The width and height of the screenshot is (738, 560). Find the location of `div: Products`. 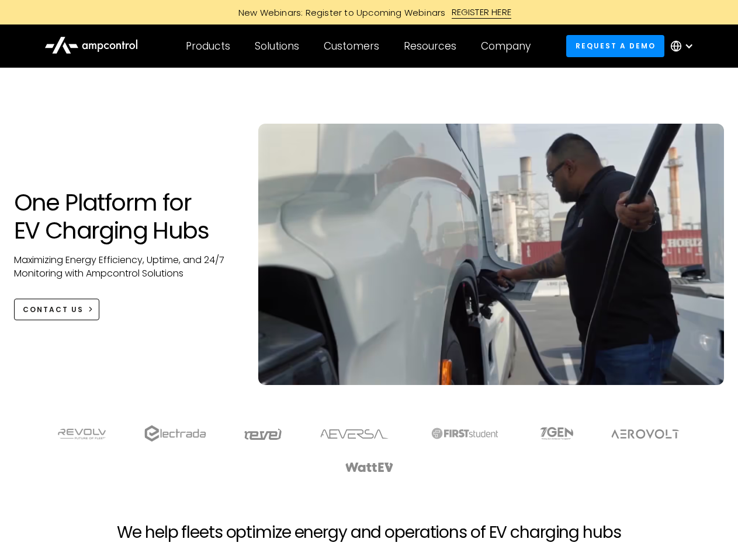

div: Products is located at coordinates (208, 46).